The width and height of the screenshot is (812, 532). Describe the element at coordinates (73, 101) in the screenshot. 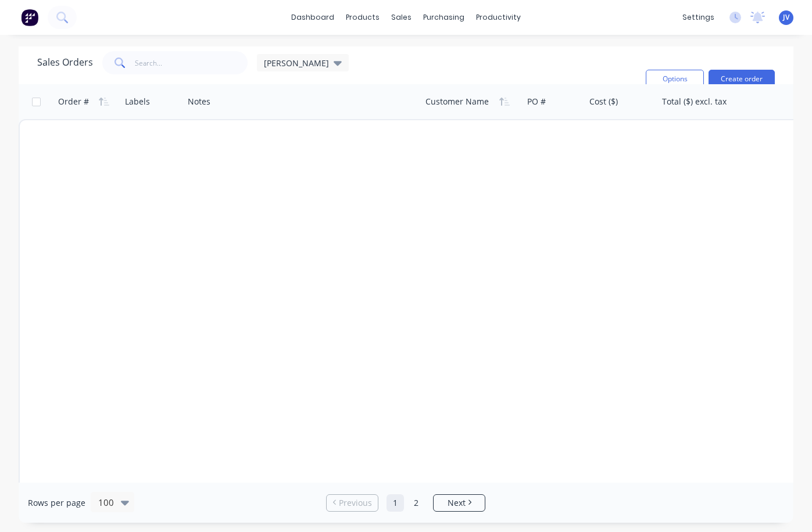

I see `div: Order #` at that location.